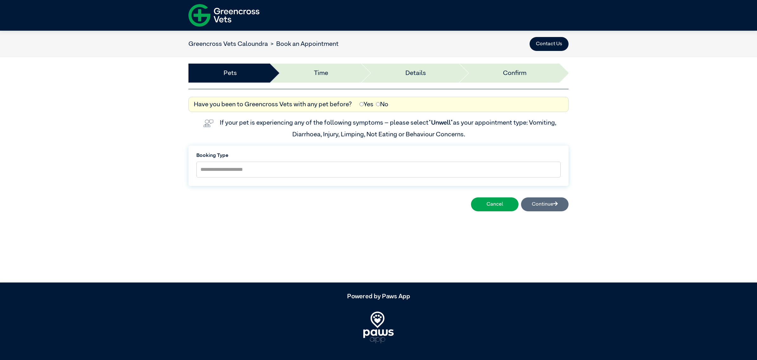 The image size is (757, 360). Describe the element at coordinates (208, 124) in the screenshot. I see `img: vet` at that location.